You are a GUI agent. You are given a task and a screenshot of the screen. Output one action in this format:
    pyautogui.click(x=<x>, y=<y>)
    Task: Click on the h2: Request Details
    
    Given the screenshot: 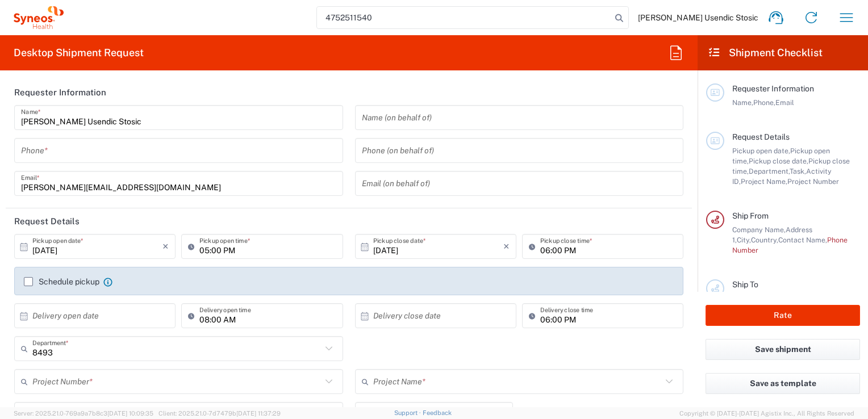 What is the action you would take?
    pyautogui.click(x=47, y=221)
    